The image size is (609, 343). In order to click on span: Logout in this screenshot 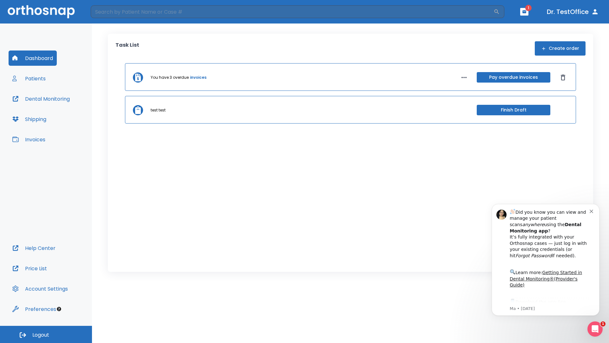, I will do `click(41, 335)`.